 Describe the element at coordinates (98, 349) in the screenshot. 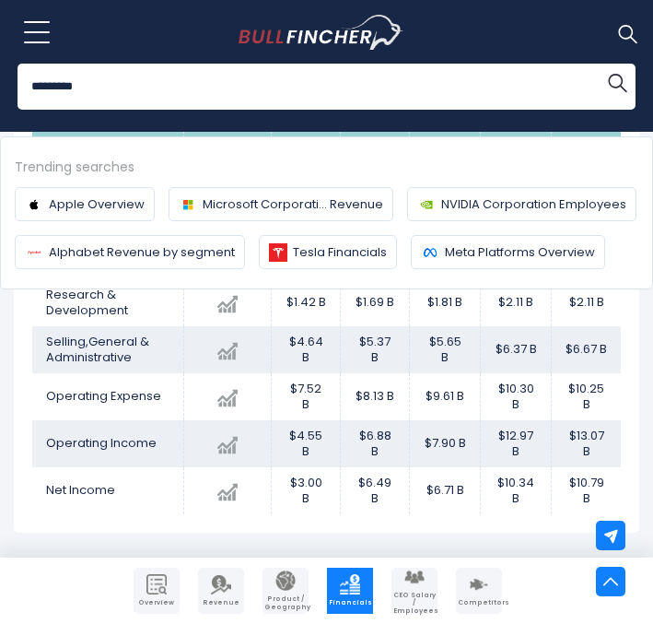

I see `span: Selling,General & Administrative` at that location.